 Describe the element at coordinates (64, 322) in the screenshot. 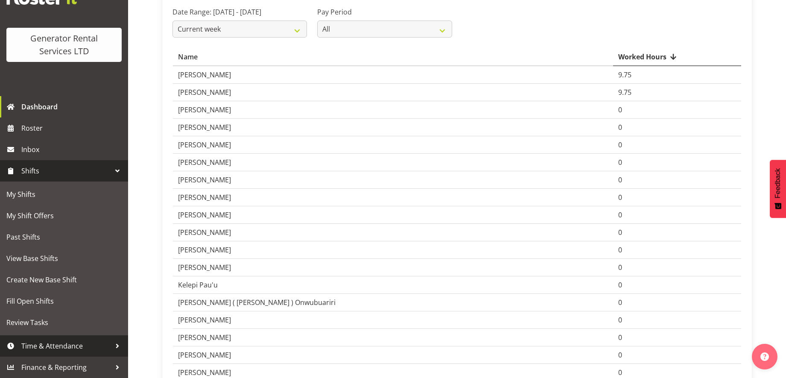

I see `span: Review Tasks` at that location.